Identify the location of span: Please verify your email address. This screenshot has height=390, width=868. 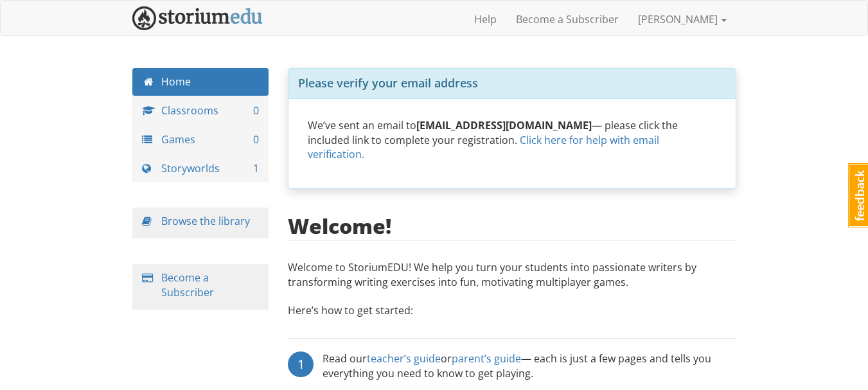
(388, 83).